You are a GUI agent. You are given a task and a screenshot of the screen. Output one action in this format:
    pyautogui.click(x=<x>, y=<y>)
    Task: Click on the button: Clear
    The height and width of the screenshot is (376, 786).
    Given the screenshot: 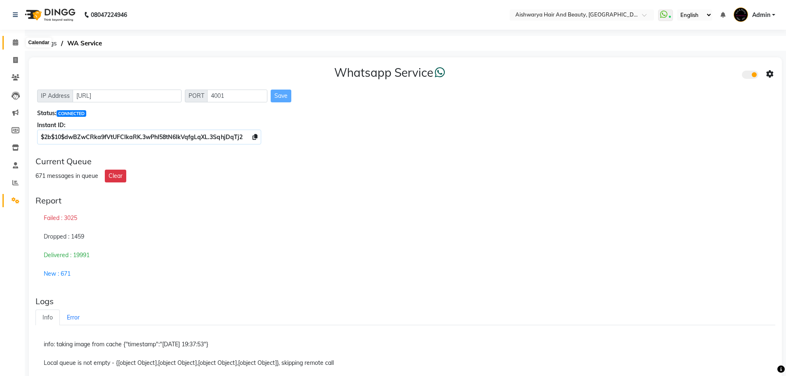 What is the action you would take?
    pyautogui.click(x=116, y=176)
    